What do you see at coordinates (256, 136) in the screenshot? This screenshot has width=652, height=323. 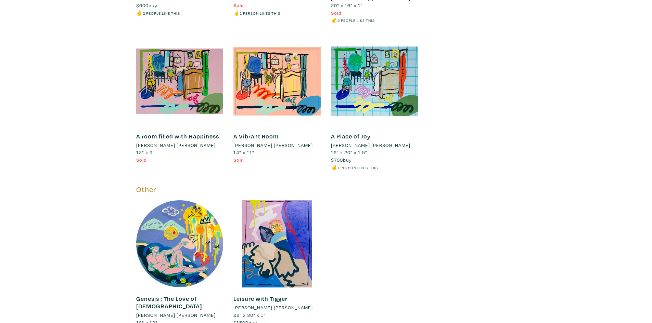 I see `a: A Vibrant Room` at bounding box center [256, 136].